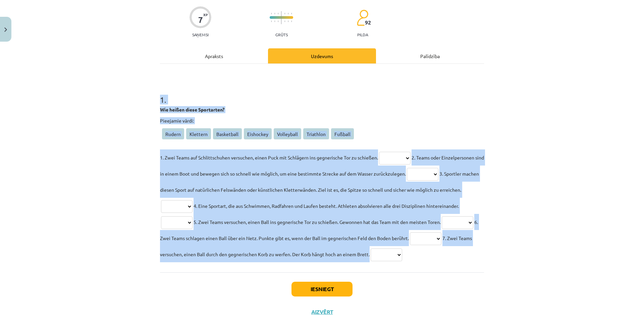 The height and width of the screenshot is (320, 644). Describe the element at coordinates (288, 133) in the screenshot. I see `span: Volleyball` at that location.